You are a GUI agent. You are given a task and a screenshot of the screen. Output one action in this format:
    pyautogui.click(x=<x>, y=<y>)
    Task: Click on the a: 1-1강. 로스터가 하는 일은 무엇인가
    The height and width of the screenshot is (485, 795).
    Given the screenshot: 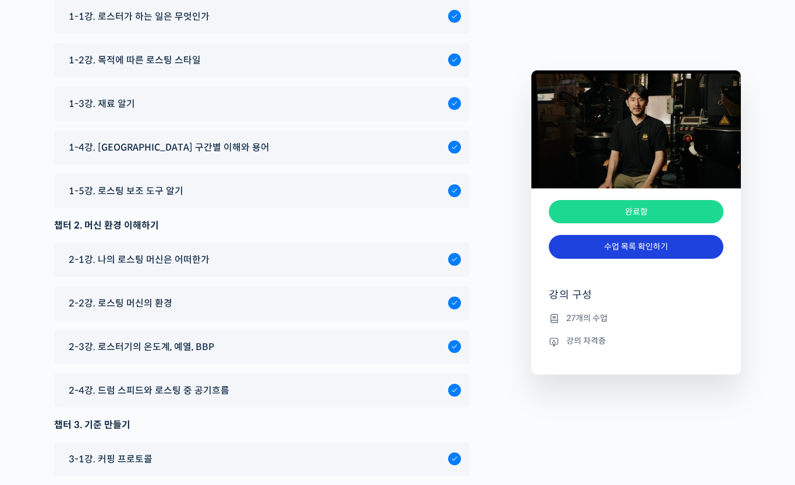 What is the action you would take?
    pyautogui.click(x=262, y=16)
    